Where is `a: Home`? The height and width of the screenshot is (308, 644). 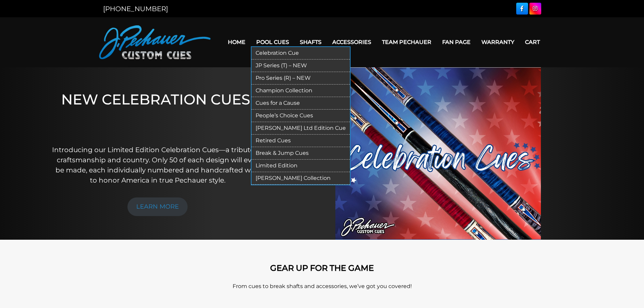
a: Home is located at coordinates (237, 42).